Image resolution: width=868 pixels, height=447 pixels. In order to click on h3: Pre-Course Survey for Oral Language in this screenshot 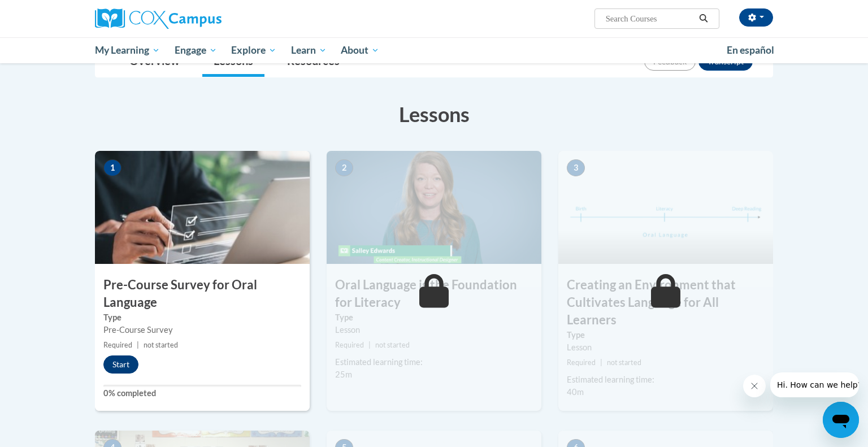, I will do `click(202, 294)`.